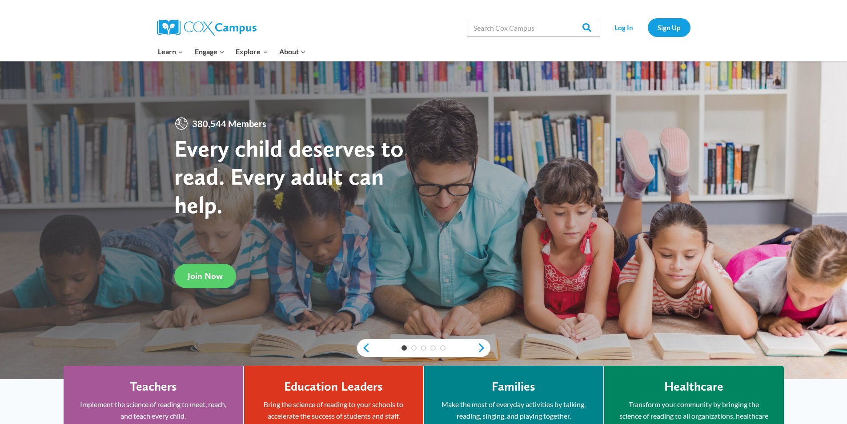 This screenshot has width=847, height=424. What do you see at coordinates (170, 52) in the screenshot?
I see `span: Learn` at bounding box center [170, 52].